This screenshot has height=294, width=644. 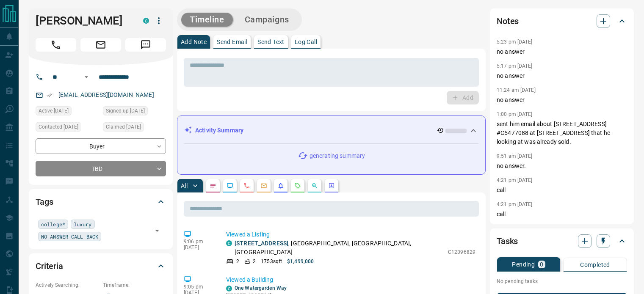 What do you see at coordinates (56, 45) in the screenshot?
I see `span: Call` at bounding box center [56, 45].